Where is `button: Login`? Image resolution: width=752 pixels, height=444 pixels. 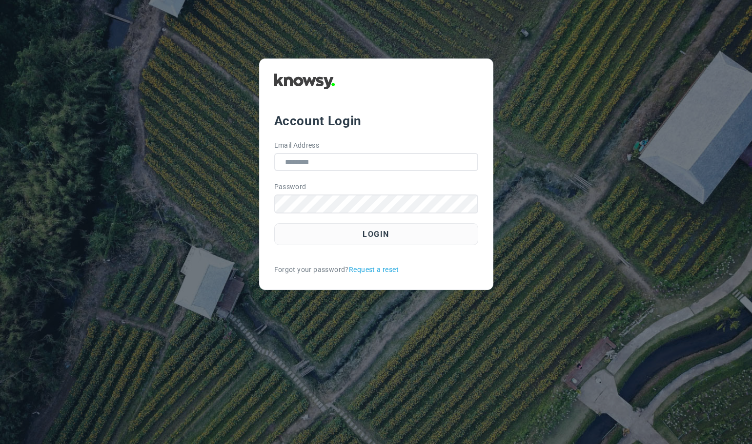 button: Login is located at coordinates (376, 234).